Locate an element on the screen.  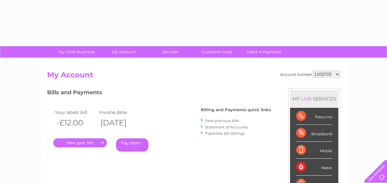
div: Telecoms is located at coordinates (314, 116).